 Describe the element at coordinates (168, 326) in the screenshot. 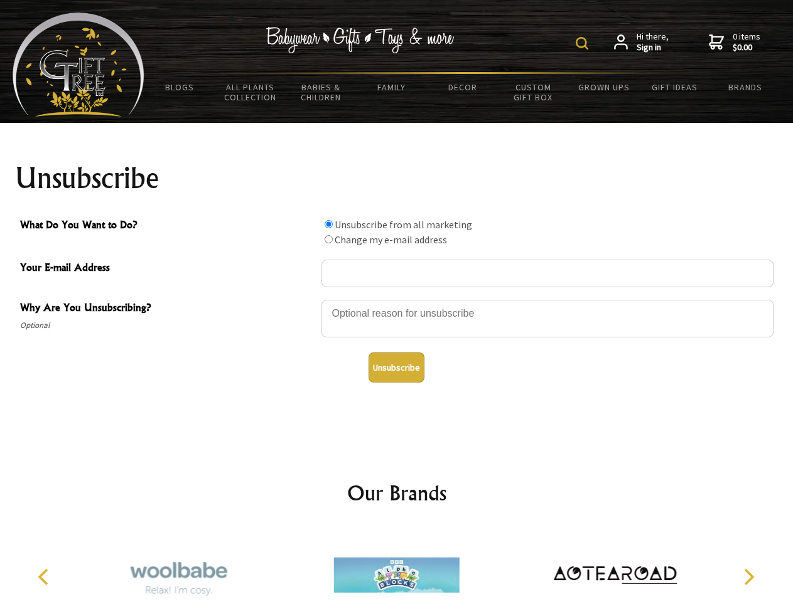

I see `span: Optional` at that location.